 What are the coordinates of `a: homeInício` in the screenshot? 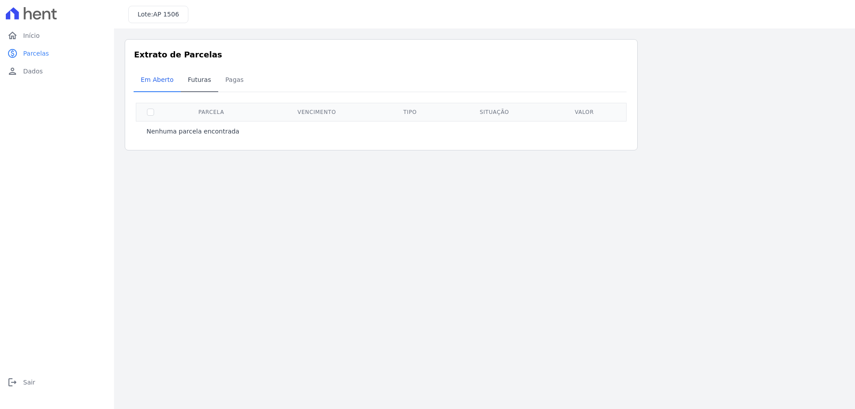 It's located at (57, 36).